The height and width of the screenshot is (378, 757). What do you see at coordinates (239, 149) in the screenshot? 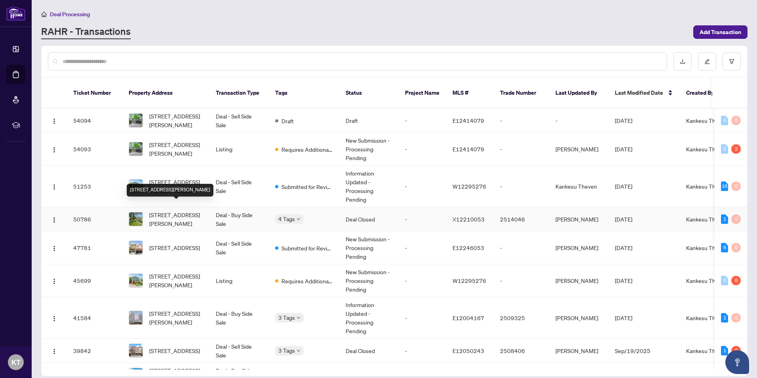
I see `td: Listing` at bounding box center [239, 149].